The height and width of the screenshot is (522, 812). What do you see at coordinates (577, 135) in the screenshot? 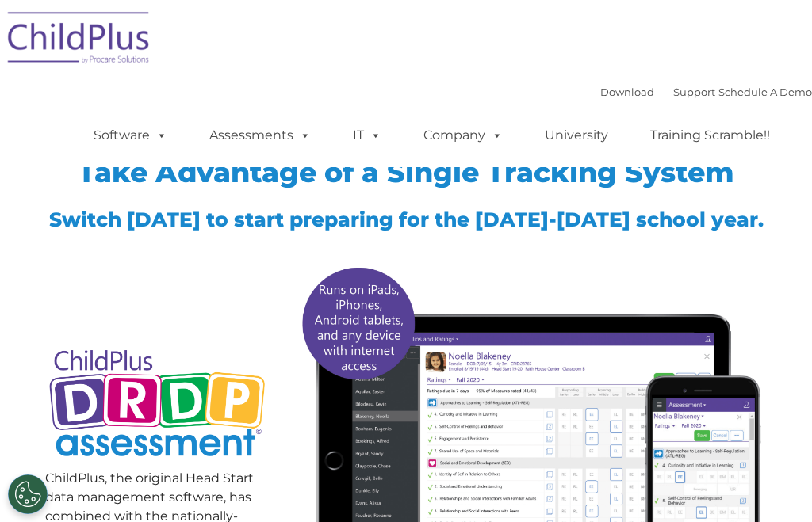
I see `a: University` at bounding box center [577, 135].